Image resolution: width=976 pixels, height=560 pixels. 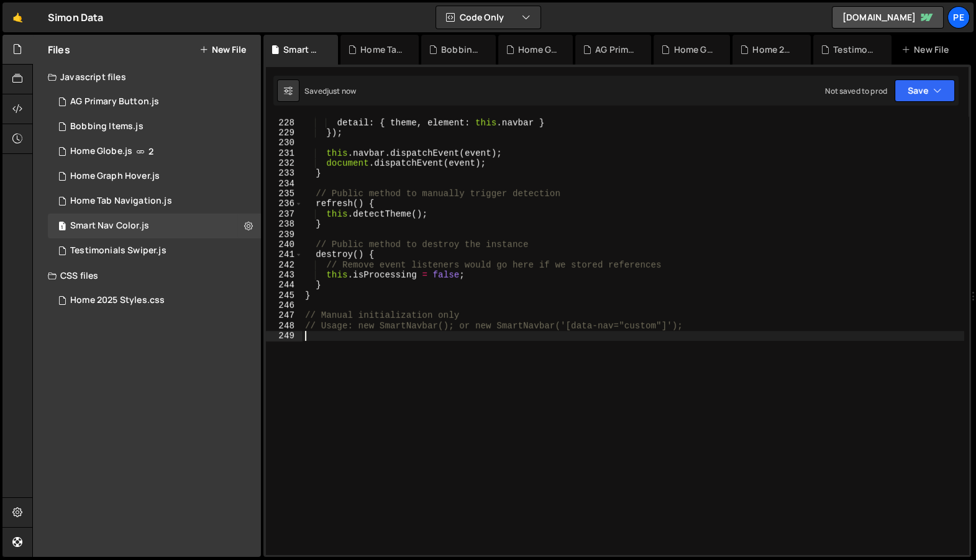 What do you see at coordinates (284, 265) in the screenshot?
I see `div: 242` at bounding box center [284, 265].